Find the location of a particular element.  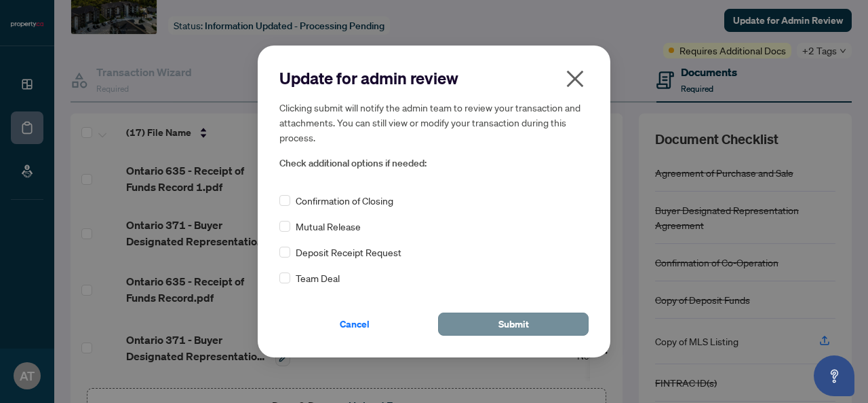

span: close is located at coordinates (575, 78).